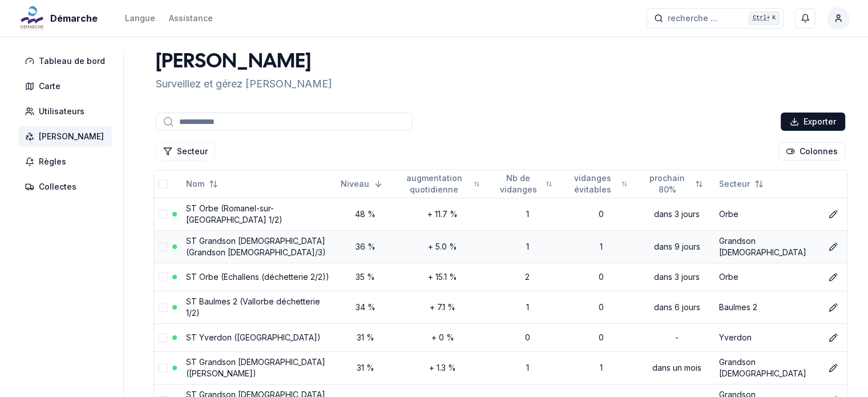 Image resolution: width=868 pixels, height=397 pixels. I want to click on span: vidanges évitables, so click(593, 184).